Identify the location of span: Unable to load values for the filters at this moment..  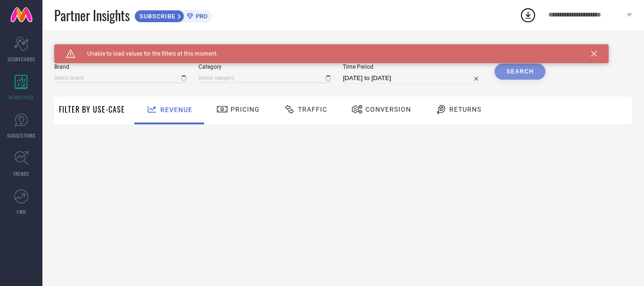
(146, 54).